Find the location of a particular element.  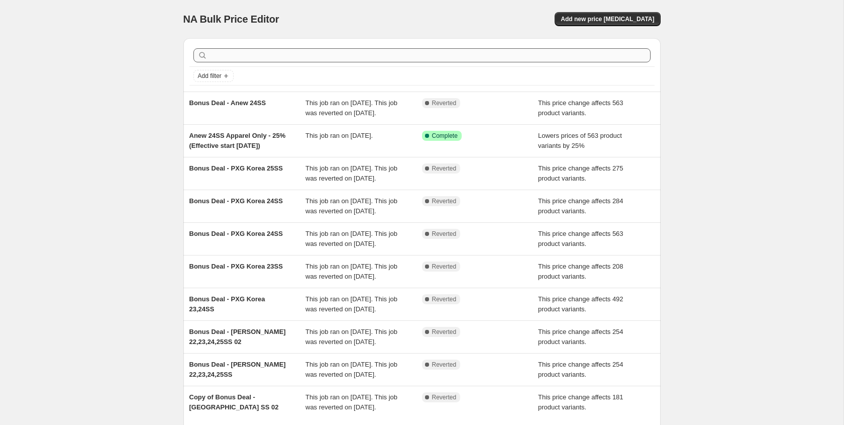

span: This price change affects 208 product variants. is located at coordinates (581, 271).